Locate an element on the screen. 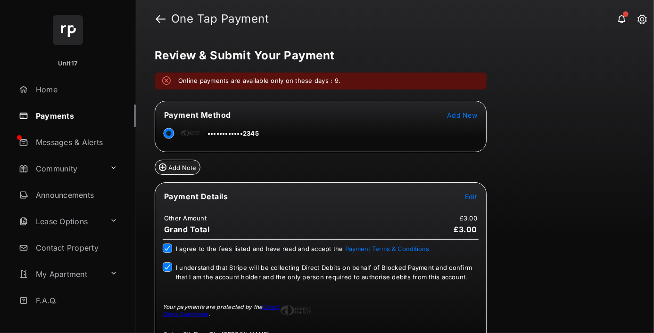 The width and height of the screenshot is (654, 333). td: Other Amount is located at coordinates (185, 218).